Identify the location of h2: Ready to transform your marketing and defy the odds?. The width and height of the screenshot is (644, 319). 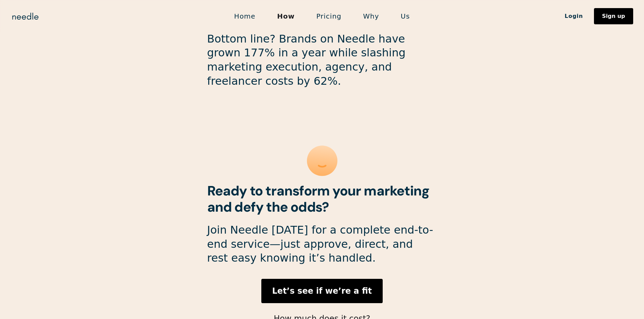
(322, 199).